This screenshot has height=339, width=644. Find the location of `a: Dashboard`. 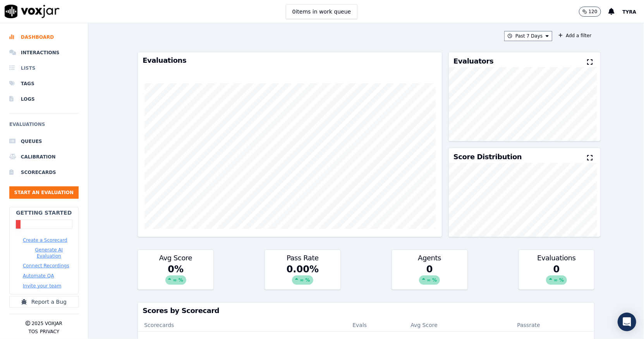

a: Dashboard is located at coordinates (44, 37).